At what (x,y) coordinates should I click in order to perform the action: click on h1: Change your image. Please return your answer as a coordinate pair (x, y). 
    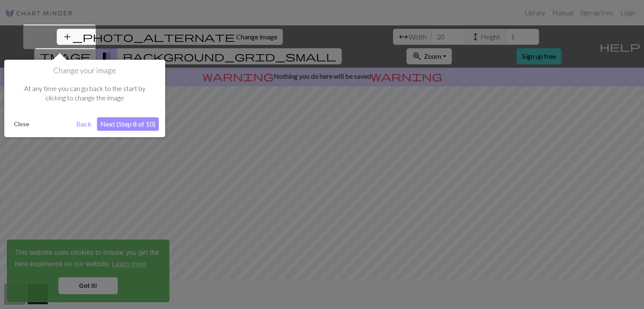
    Looking at the image, I should click on (85, 70).